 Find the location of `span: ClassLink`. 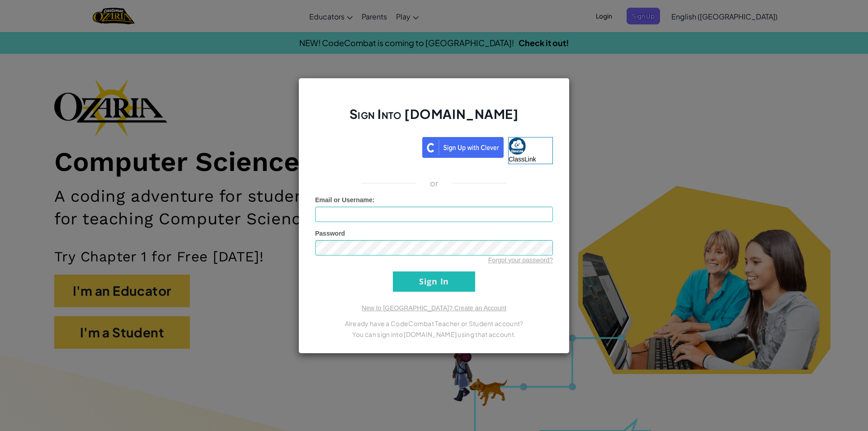

span: ClassLink is located at coordinates (522, 159).